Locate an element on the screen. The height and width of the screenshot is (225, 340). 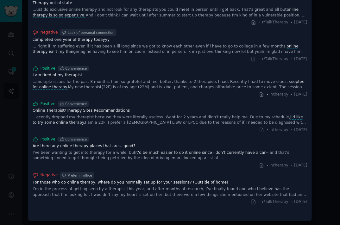
div: ...ecently dropped my therapist because they were literally useless. Went for 2 years and didn’t ... is located at coordinates (170, 120).